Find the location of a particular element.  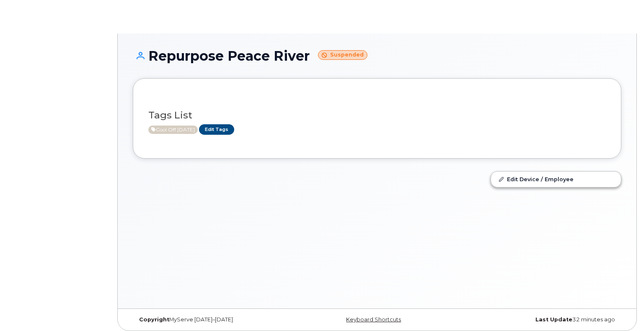

span: Active is located at coordinates (173, 130).